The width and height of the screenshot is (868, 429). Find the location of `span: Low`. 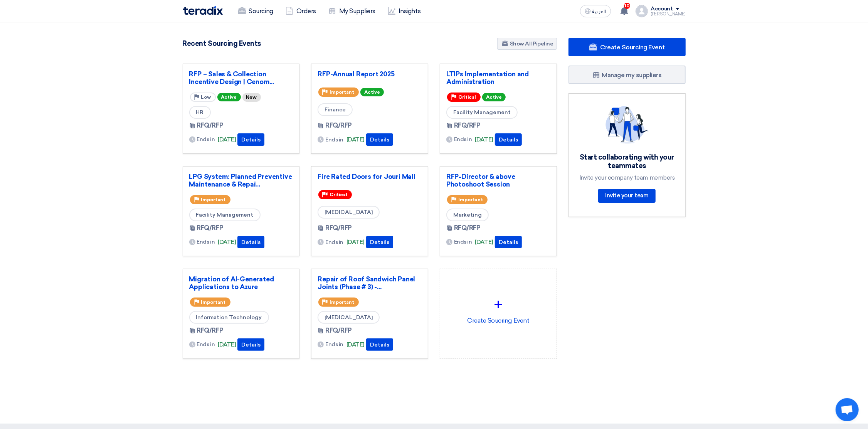

span: Low is located at coordinates (206, 97).